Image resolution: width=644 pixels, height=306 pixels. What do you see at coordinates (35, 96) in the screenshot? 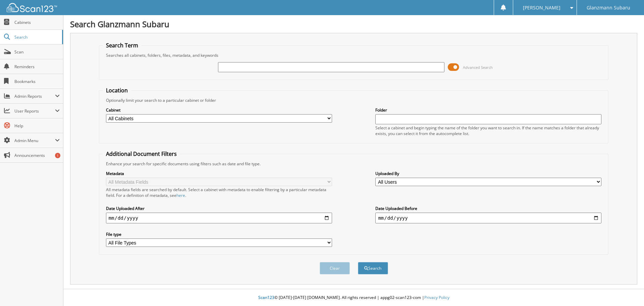
I see `span: Admin Reports` at bounding box center [35, 96].